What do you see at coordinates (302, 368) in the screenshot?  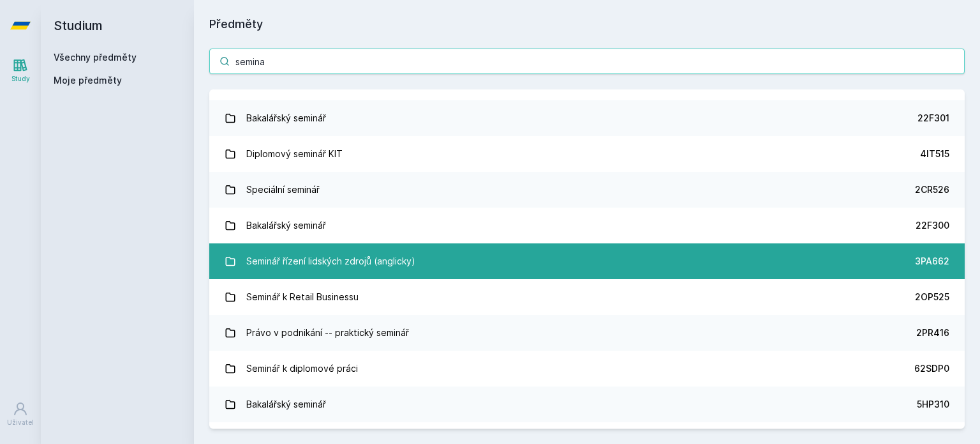 I see `div: Seminář k diplomové práci` at bounding box center [302, 368].